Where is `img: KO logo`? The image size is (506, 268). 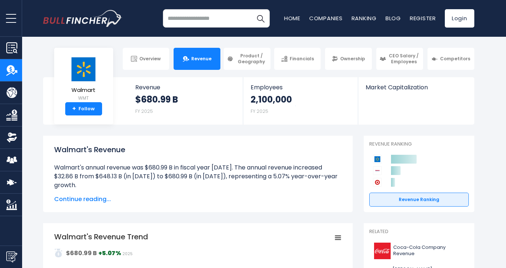
img: KO logo is located at coordinates (382, 251).